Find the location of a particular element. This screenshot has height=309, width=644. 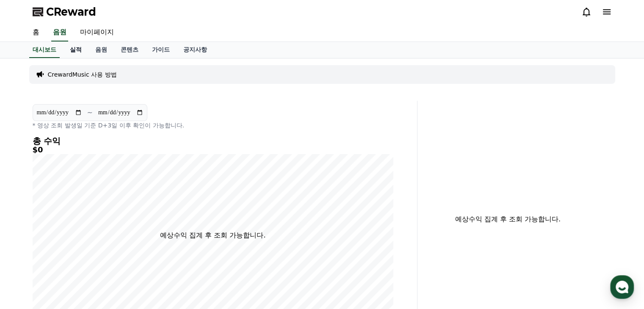

p: CrewardMusic 사용 방법 is located at coordinates (82, 74).